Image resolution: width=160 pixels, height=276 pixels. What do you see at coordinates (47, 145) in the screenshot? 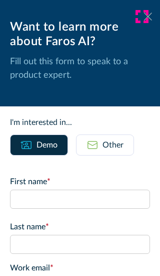
I see `div: Demo` at bounding box center [47, 145].